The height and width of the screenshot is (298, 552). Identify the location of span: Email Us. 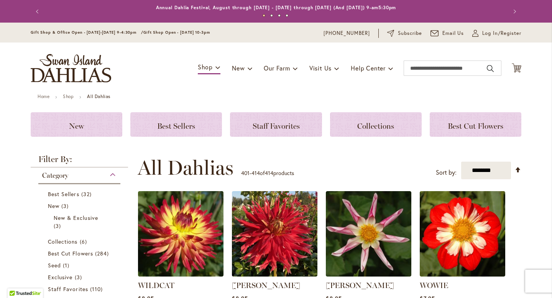
(453, 33).